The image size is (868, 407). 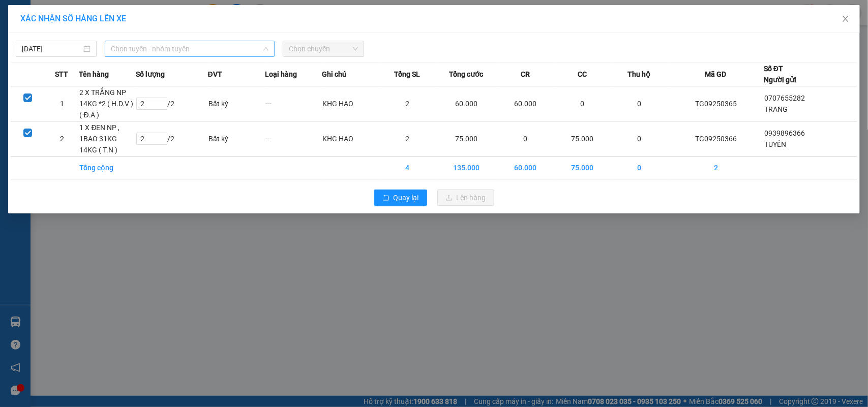 I want to click on span: Loại hàng, so click(x=281, y=74).